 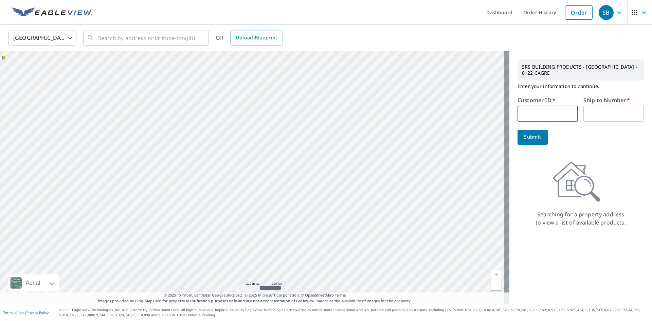 I want to click on div: OR, so click(x=249, y=38).